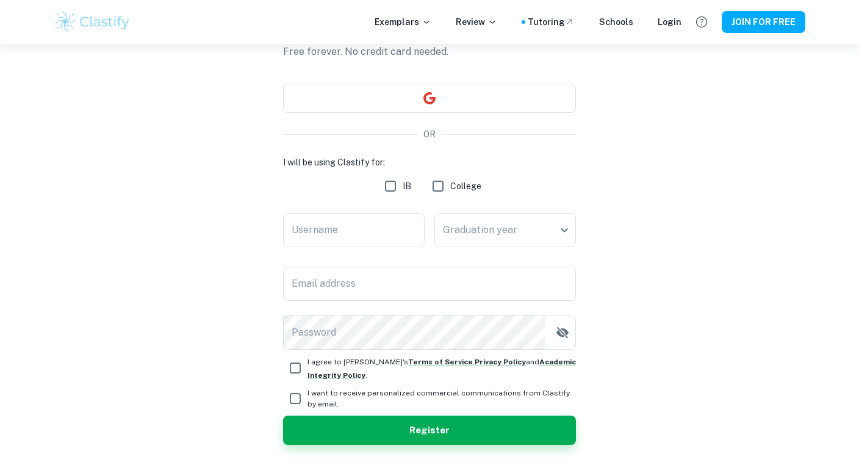 Image resolution: width=859 pixels, height=462 pixels. I want to click on a: Login, so click(669, 22).